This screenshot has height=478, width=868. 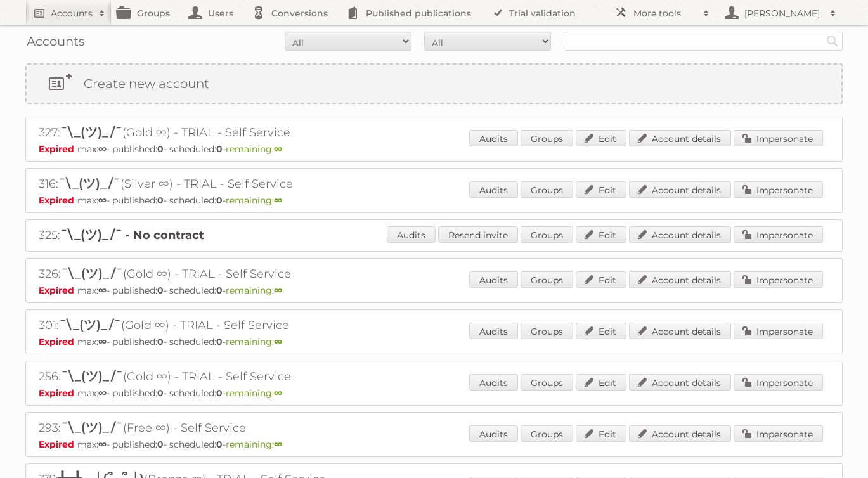 I want to click on h2: 256: (Gold ∞) - TRIAL - Self Service, so click(x=261, y=376).